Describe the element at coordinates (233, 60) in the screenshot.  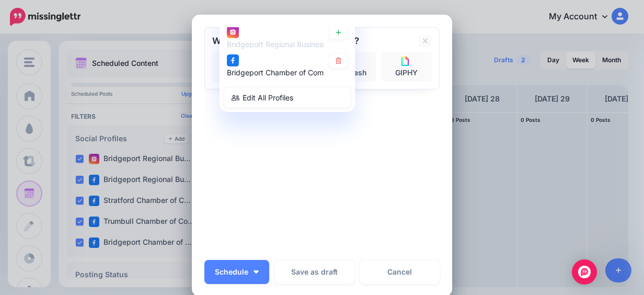
I see `img: facebook-square.png` at that location.